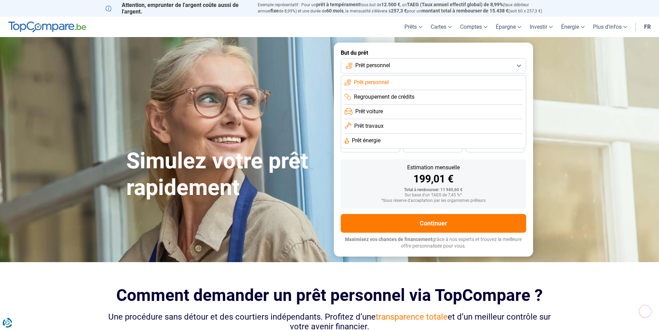 The width and height of the screenshot is (659, 330). Describe the element at coordinates (369, 126) in the screenshot. I see `span: Prêt travaux` at that location.